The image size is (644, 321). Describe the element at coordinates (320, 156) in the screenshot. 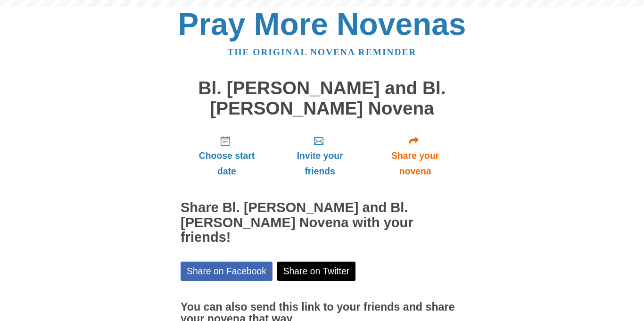

I see `a: Invite your friends` at that location.